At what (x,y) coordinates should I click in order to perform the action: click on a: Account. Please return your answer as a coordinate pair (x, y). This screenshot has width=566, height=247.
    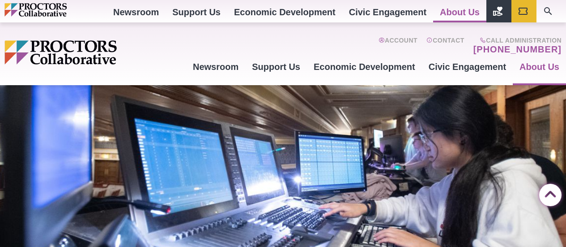
    Looking at the image, I should click on (398, 46).